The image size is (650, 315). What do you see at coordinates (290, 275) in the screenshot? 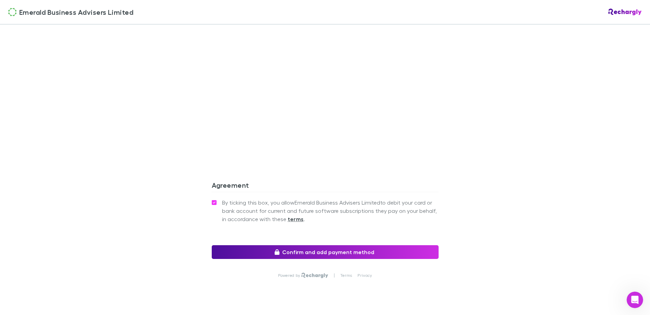
I see `p: Powered by` at bounding box center [290, 275].